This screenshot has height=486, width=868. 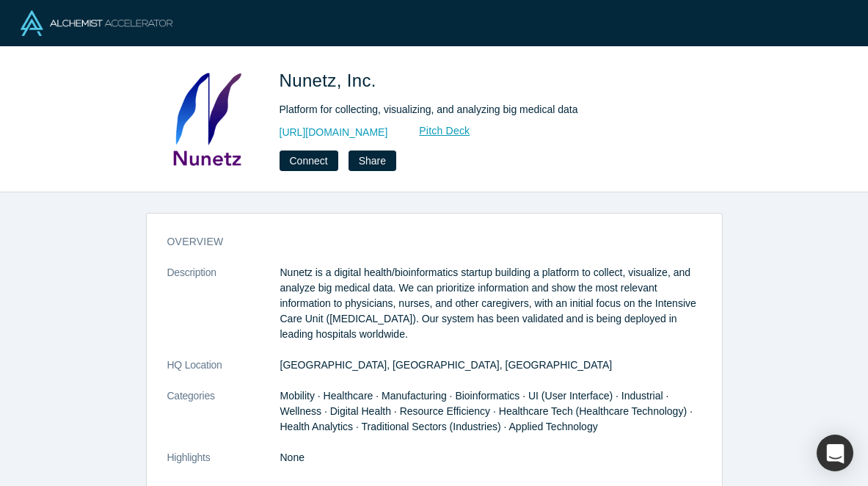 I want to click on dt: Categories, so click(x=224, y=419).